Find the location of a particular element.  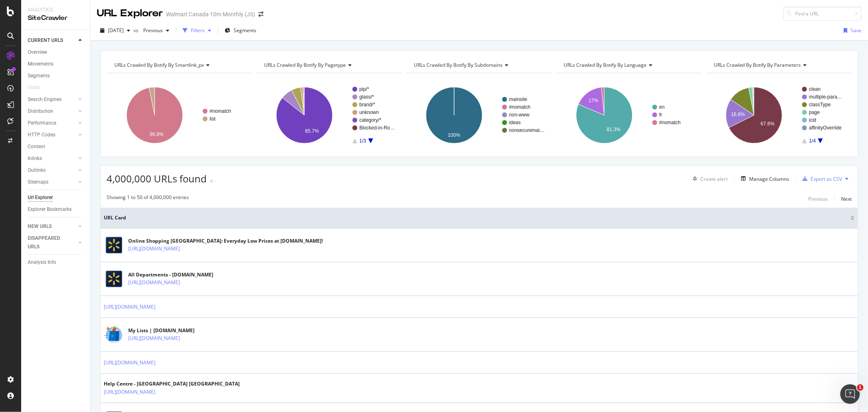

text: 1/3 is located at coordinates (362, 141).